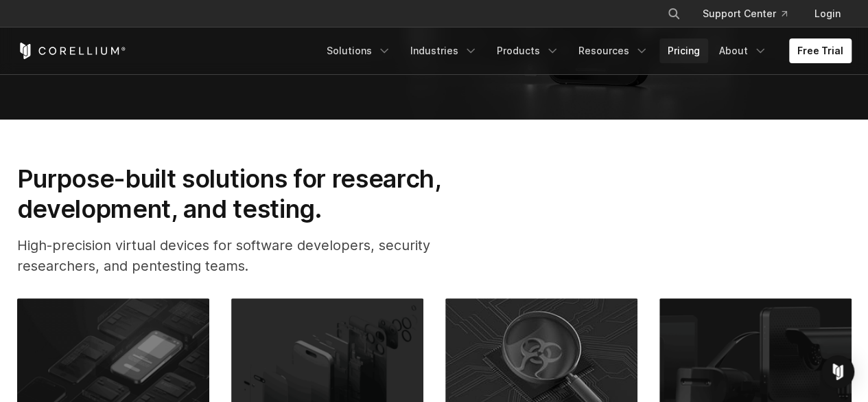 Image resolution: width=868 pixels, height=402 pixels. I want to click on a: Resources, so click(614, 51).